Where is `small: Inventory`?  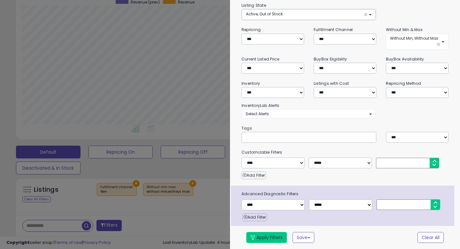 small: Inventory is located at coordinates (251, 83).